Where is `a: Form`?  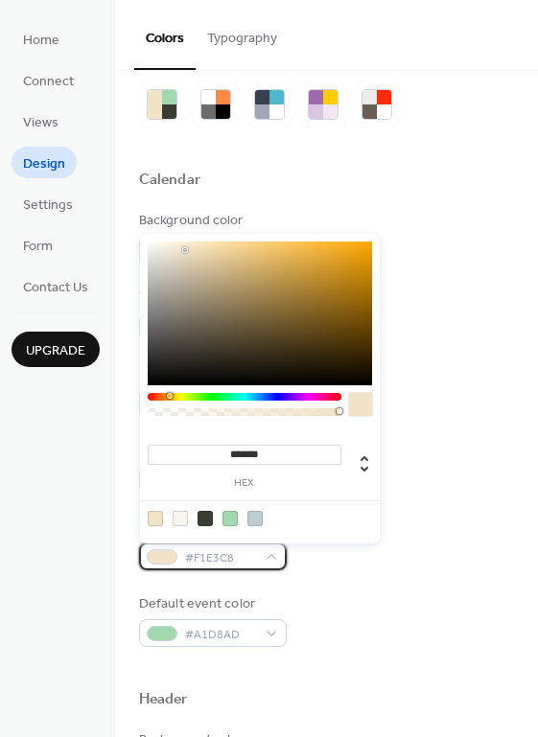 a: Form is located at coordinates (37, 244).